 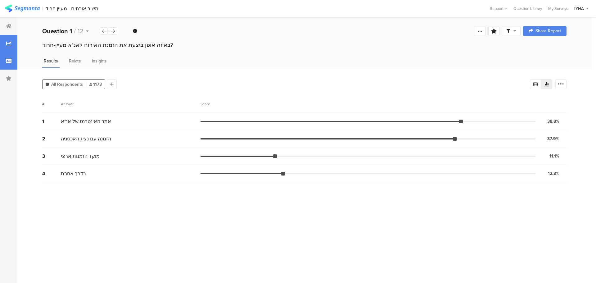 What do you see at coordinates (57, 31) in the screenshot?
I see `b: Question 1` at bounding box center [57, 31].